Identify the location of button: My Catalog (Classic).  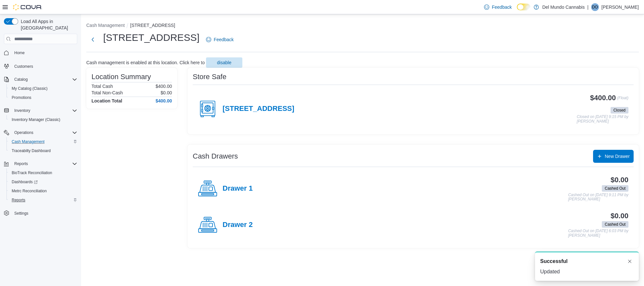
(43, 89).